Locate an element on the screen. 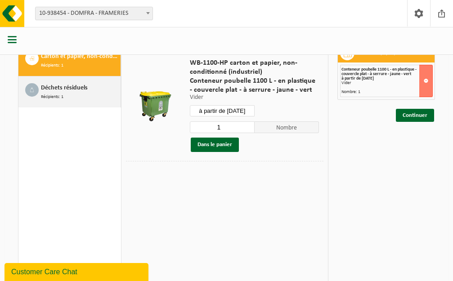  button: Carton et papier, non-conditionné (industriel) Récipients: 1 is located at coordinates (70, 61).